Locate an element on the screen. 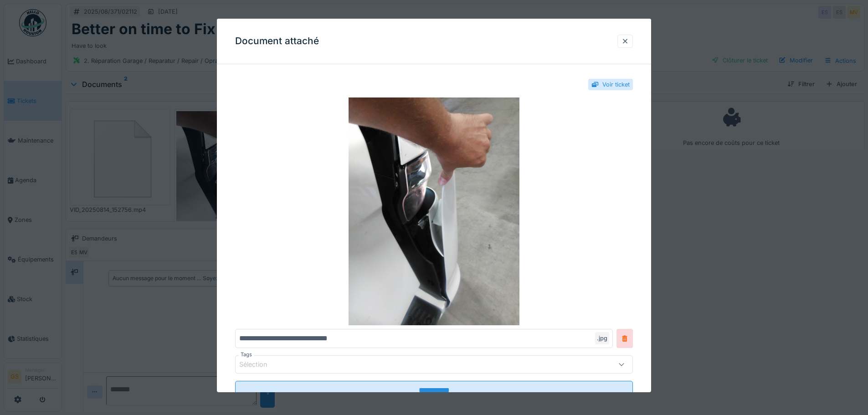 The width and height of the screenshot is (868, 415). div: .jpg is located at coordinates (602, 338).